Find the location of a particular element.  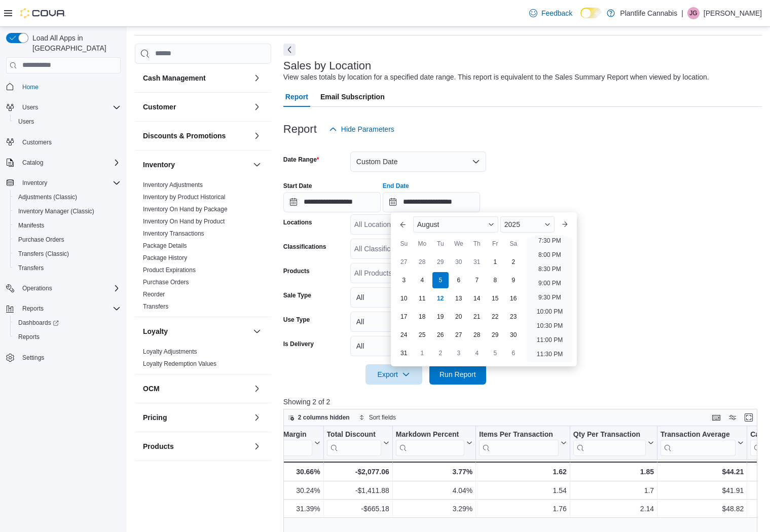

a: Inventory Transactions is located at coordinates (173, 234).